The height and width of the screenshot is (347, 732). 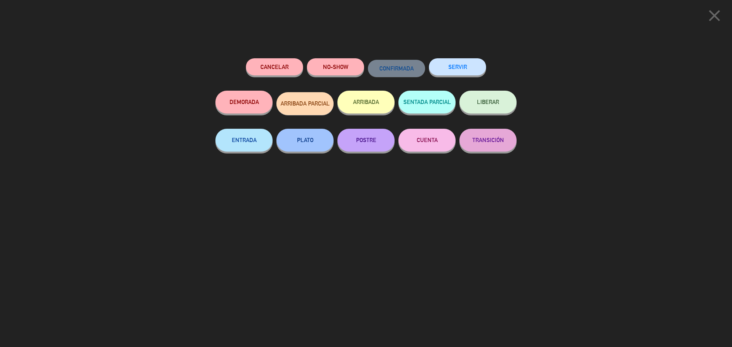 I want to click on span: LIBERAR, so click(x=488, y=102).